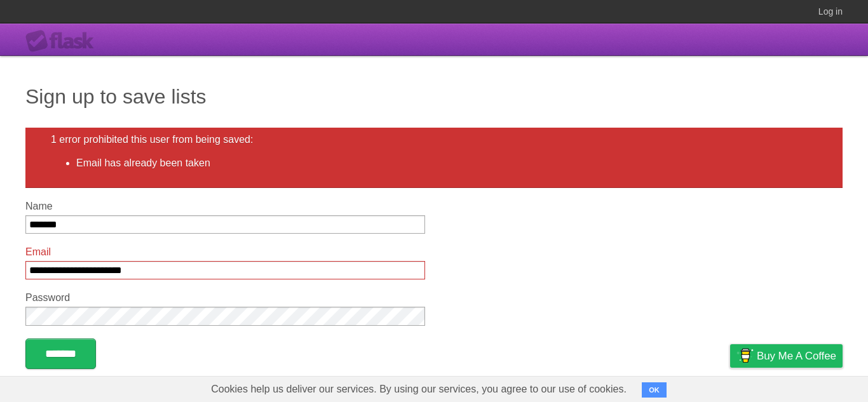 Image resolution: width=868 pixels, height=402 pixels. What do you see at coordinates (225, 252) in the screenshot?
I see `label: Email` at bounding box center [225, 252].